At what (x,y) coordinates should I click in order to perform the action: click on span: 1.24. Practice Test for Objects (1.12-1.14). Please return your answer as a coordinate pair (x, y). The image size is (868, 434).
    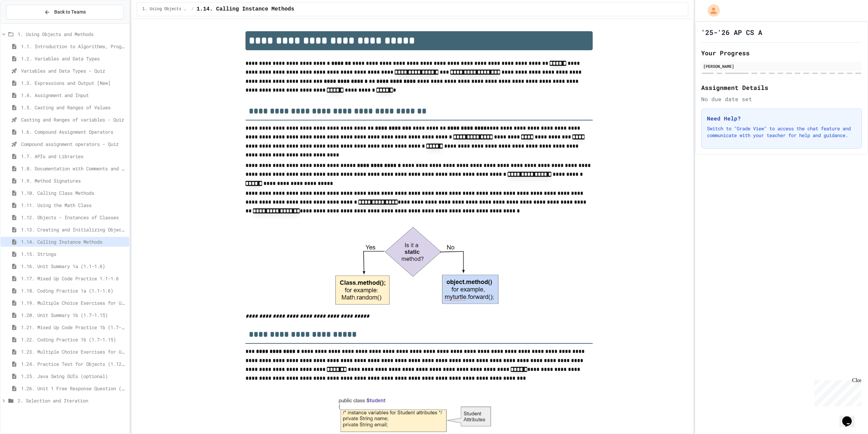
    Looking at the image, I should click on (73, 364).